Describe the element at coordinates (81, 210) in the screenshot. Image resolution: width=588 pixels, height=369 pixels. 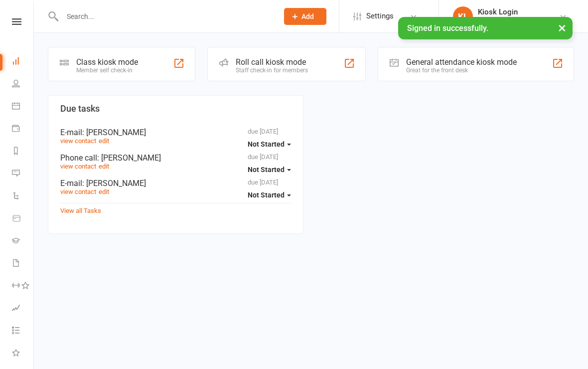
I see `a: View all Tasks` at that location.